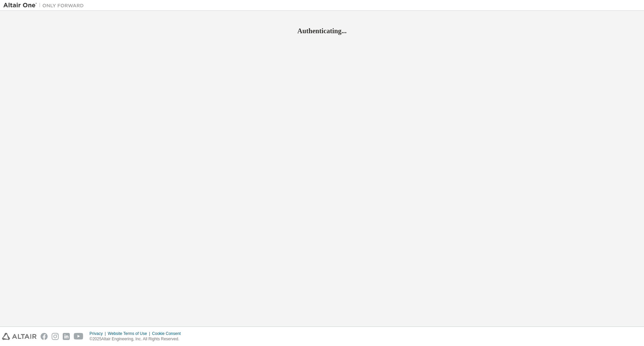 The image size is (644, 346). What do you see at coordinates (44, 336) in the screenshot?
I see `img: facebook.svg` at bounding box center [44, 336].